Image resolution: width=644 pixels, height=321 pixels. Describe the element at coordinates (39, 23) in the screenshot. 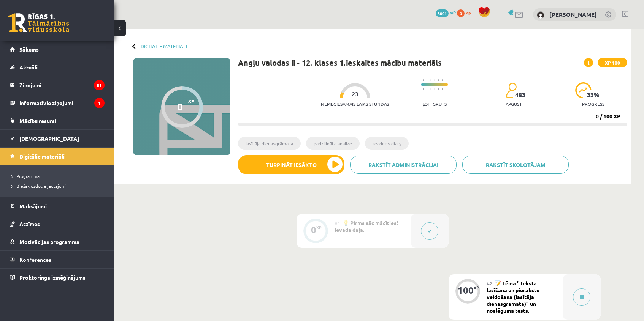

I see `a: Rīgas 1. Tālmācības vidusskola` at that location.